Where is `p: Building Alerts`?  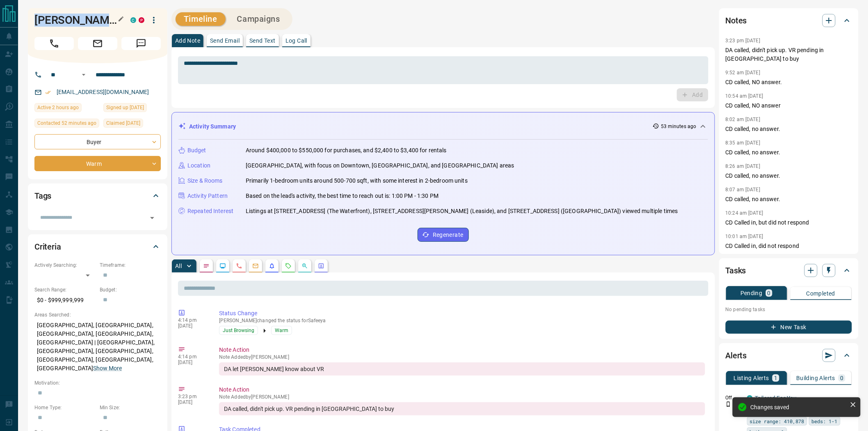 p: Building Alerts is located at coordinates (815, 378).